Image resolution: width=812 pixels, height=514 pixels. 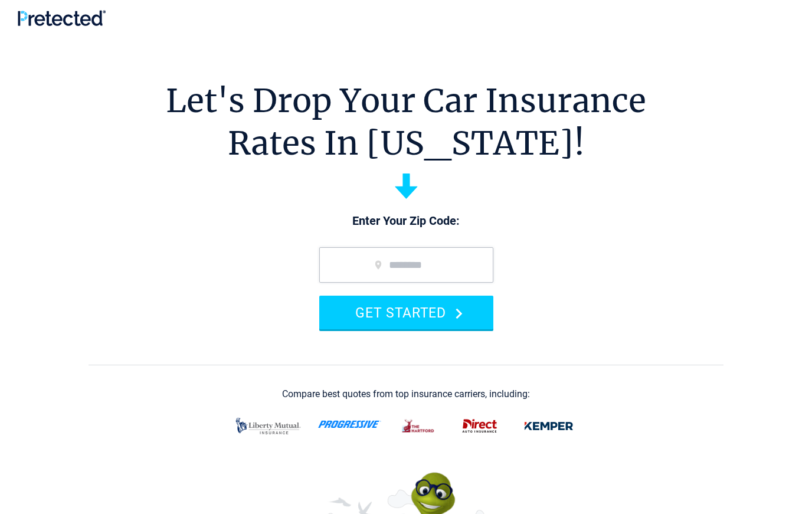 I want to click on img: kemper, so click(x=549, y=426).